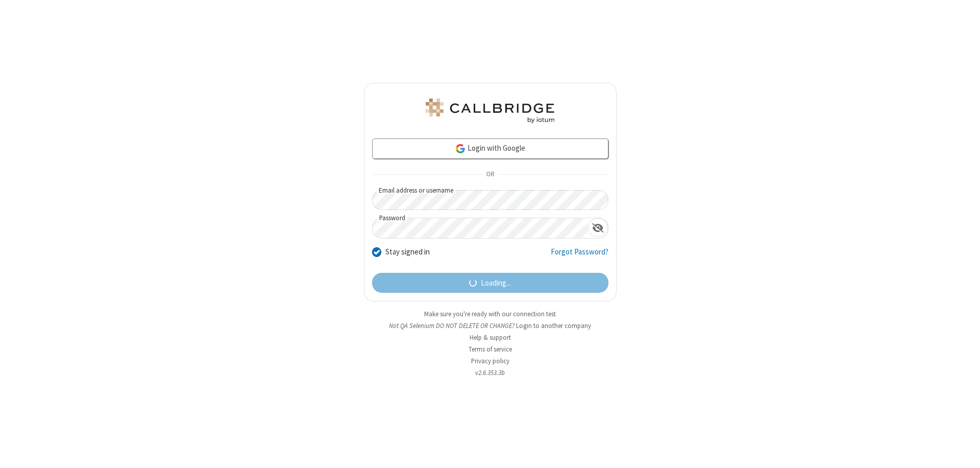  What do you see at coordinates (490, 337) in the screenshot?
I see `a: Help & support` at bounding box center [490, 337].